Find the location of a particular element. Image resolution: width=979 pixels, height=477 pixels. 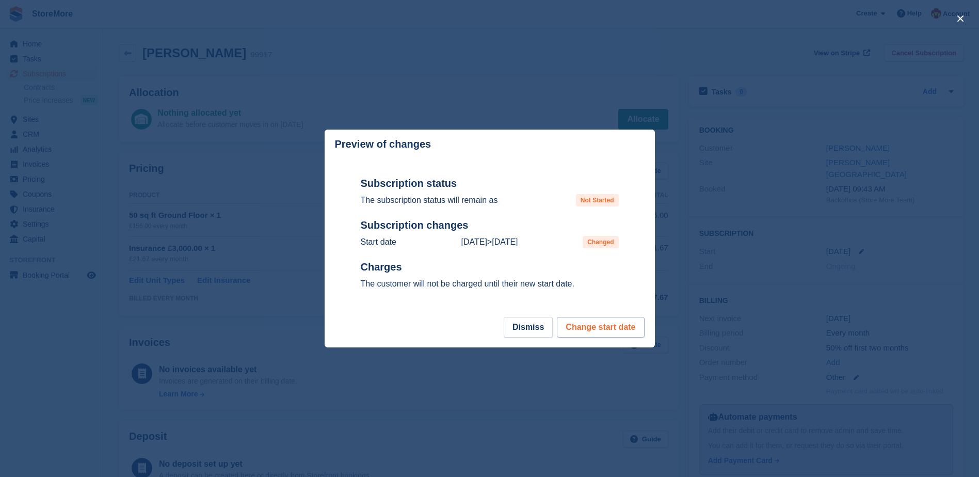

button: close is located at coordinates (961, 19).